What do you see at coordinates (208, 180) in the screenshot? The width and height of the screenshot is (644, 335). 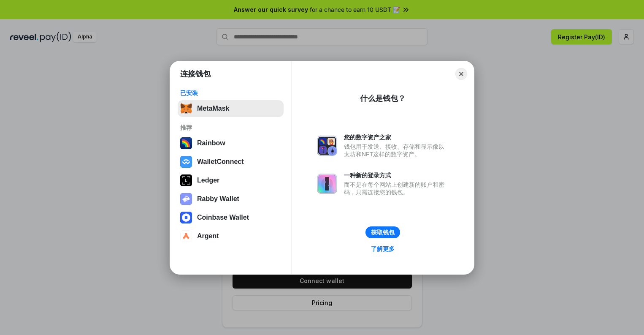 I see `div: Ledger` at bounding box center [208, 180].